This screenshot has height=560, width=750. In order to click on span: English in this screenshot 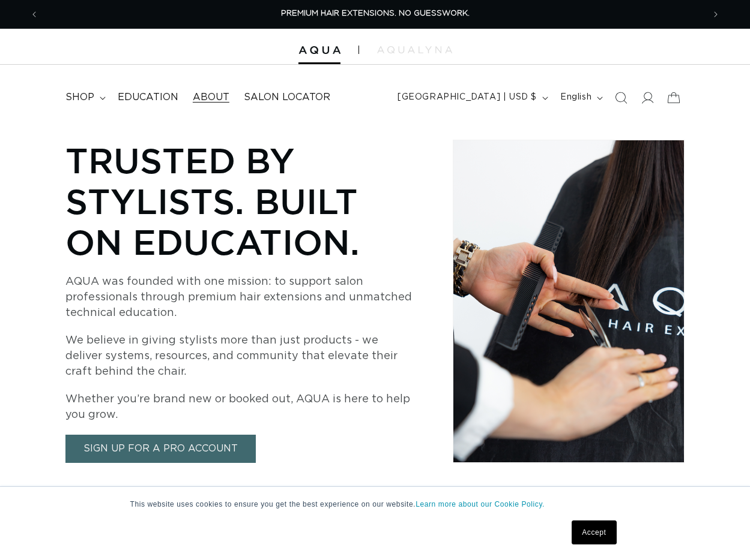, I will do `click(575, 98)`.